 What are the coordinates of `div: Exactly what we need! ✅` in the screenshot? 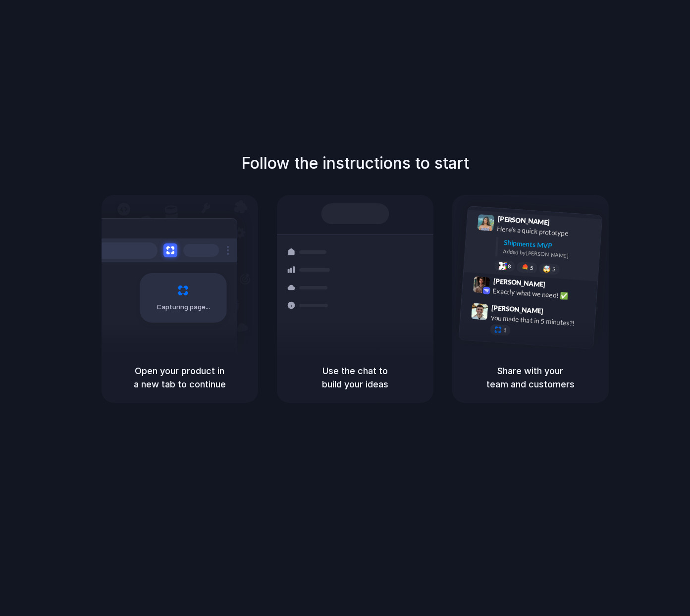 It's located at (542, 295).